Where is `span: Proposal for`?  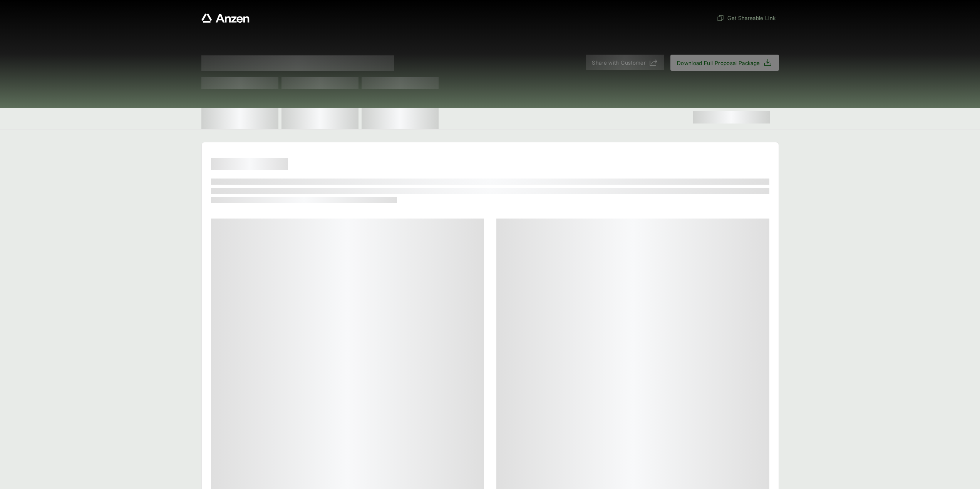 span: Proposal for is located at coordinates (297, 63).